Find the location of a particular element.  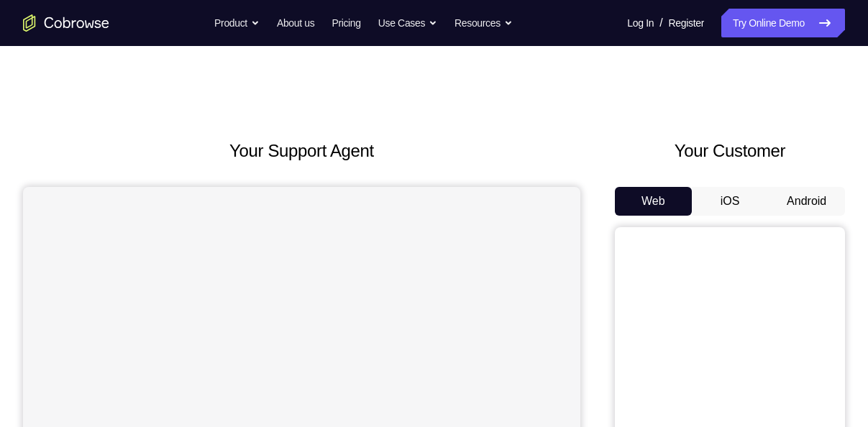

a: Go to the home page is located at coordinates (66, 23).